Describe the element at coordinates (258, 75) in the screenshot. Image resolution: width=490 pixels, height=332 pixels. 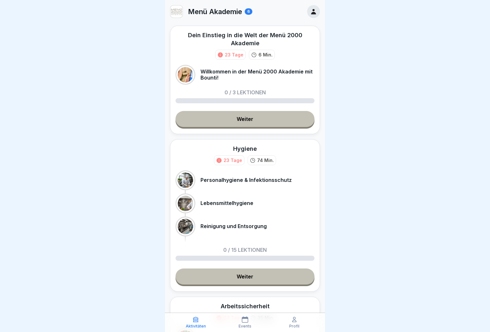
I see `p: Willkommen in der Menü 2000 Akademie mit Bounti!` at that location.